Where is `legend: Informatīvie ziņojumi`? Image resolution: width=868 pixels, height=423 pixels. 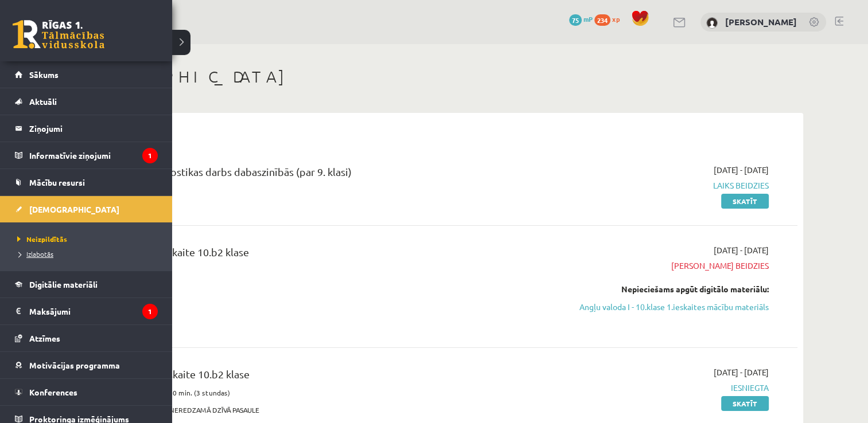
legend: Informatīvie ziņojumi is located at coordinates (93, 155).